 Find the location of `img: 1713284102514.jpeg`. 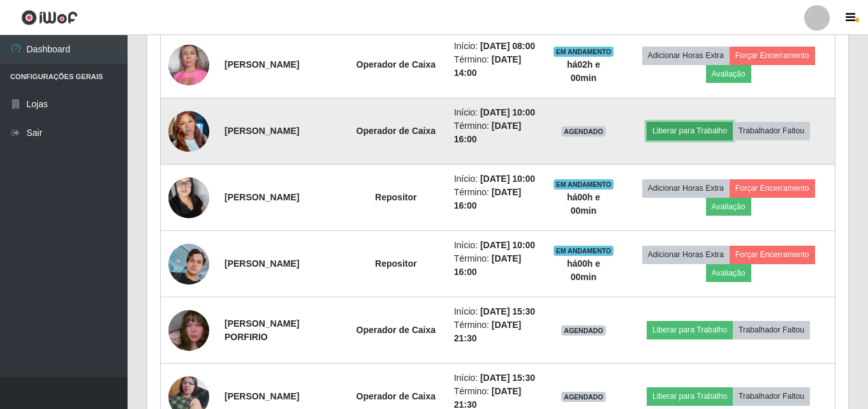

img: 1713284102514.jpeg is located at coordinates (189, 264).